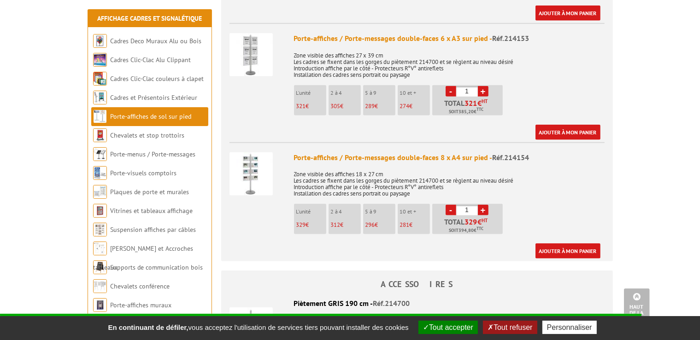 This screenshot has width=700, height=340. I want to click on img: Suspension affiches par câbles, so click(100, 230).